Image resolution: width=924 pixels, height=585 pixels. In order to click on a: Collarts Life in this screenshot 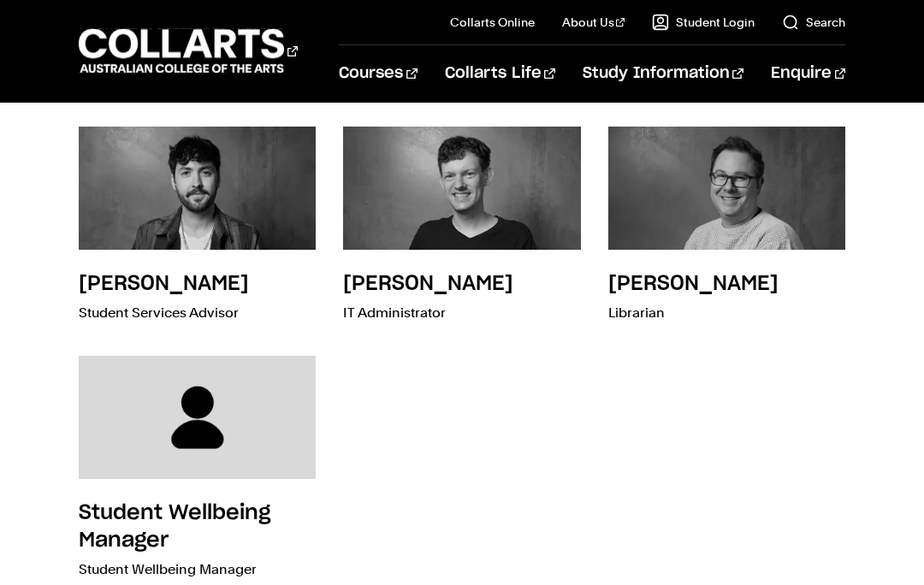, I will do `click(500, 73)`.